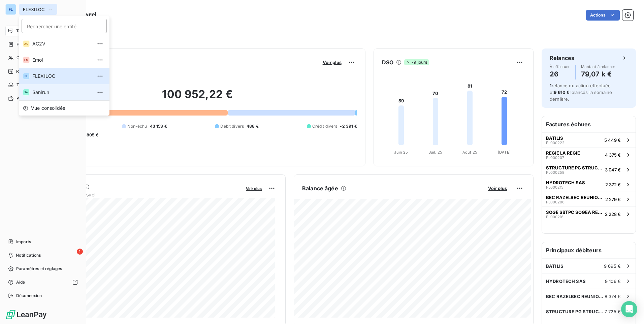  What do you see at coordinates (574, 212) in the screenshot?
I see `span: SOGE SBTPC SOGEA REUNION INFRASTRUCTURE` at bounding box center [574, 212].